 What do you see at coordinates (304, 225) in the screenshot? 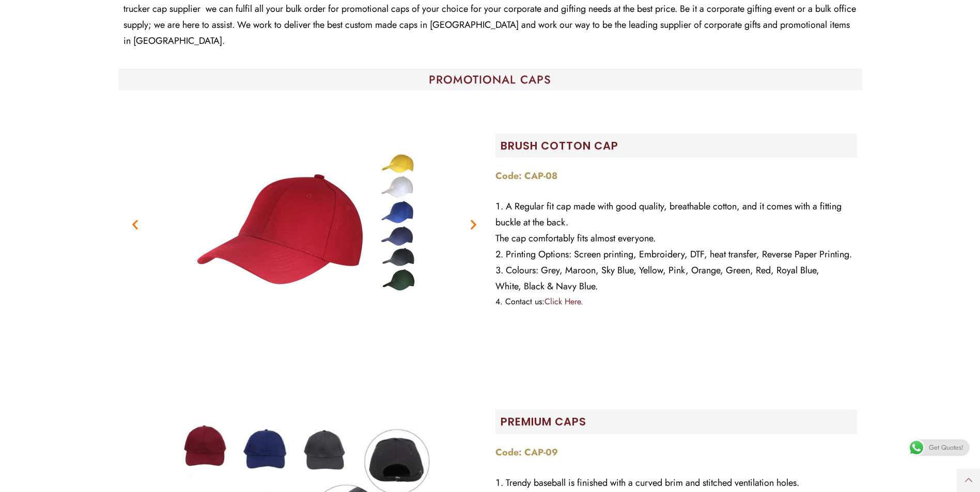
I see `div: 6 / 7` at bounding box center [304, 225].